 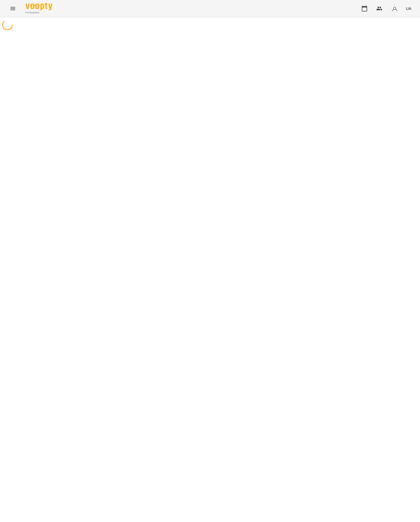 I want to click on button: UA, so click(x=408, y=8).